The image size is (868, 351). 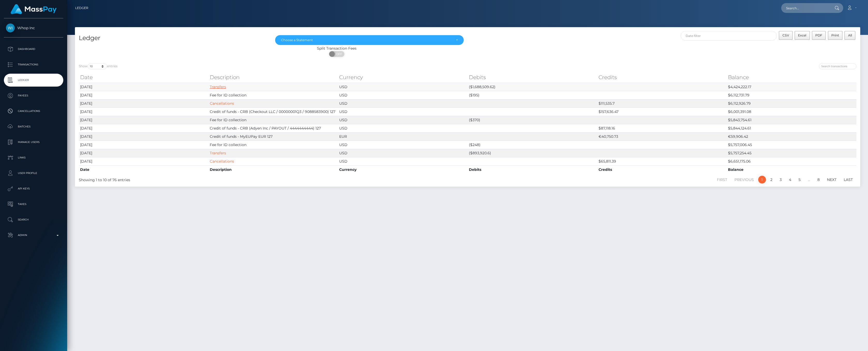 I want to click on a: 5, so click(x=800, y=180).